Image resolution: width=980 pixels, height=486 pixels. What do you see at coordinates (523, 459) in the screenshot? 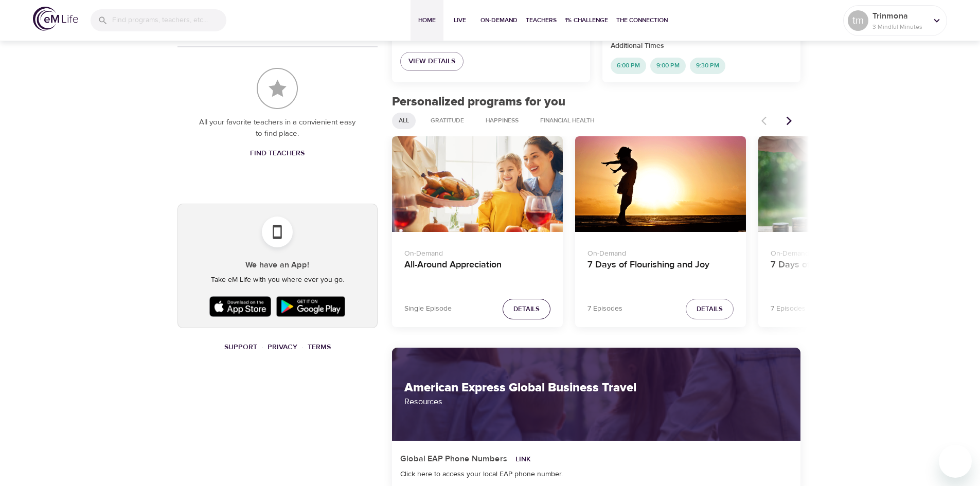
I see `a: Link` at bounding box center [523, 459].